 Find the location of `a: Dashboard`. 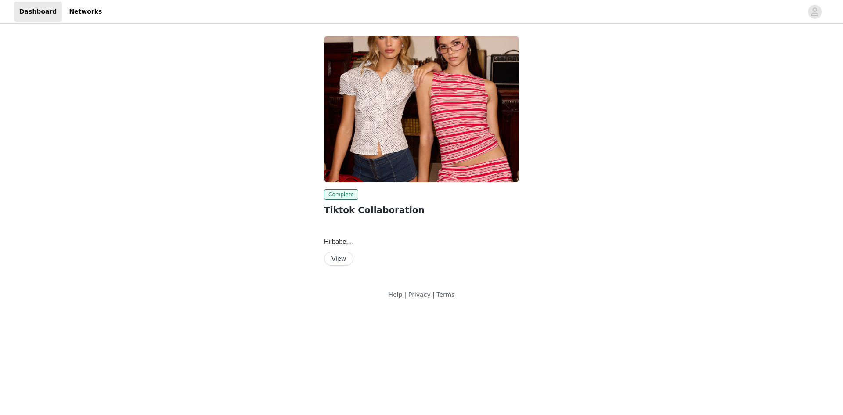

a: Dashboard is located at coordinates (38, 11).